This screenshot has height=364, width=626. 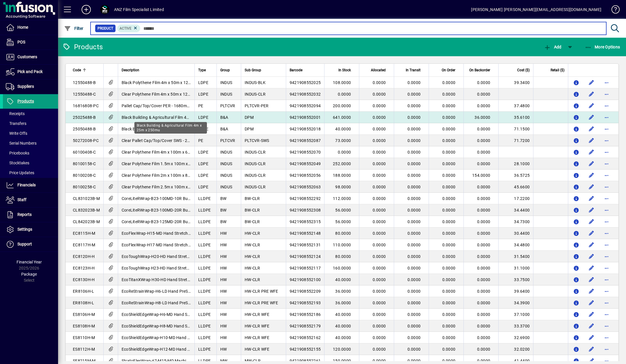 What do you see at coordinates (16, 124) in the screenshot?
I see `span: Transfers` at bounding box center [16, 124].